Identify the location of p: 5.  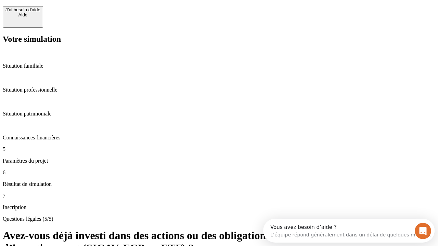
(219, 150).